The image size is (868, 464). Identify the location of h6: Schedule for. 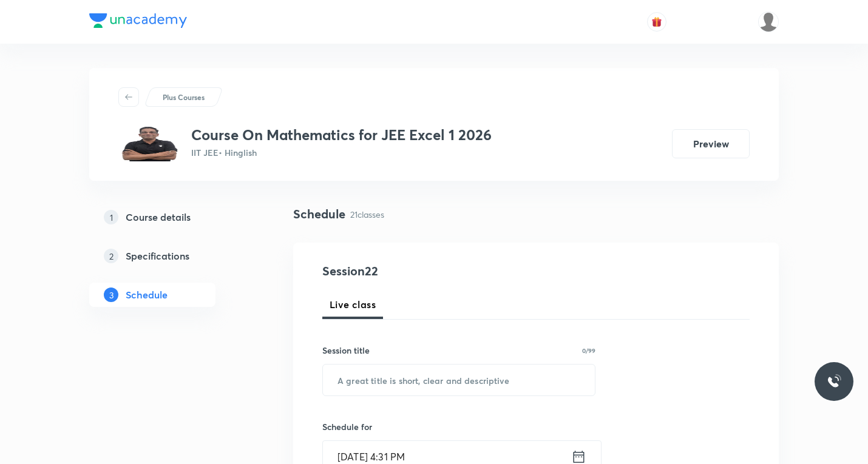
(459, 427).